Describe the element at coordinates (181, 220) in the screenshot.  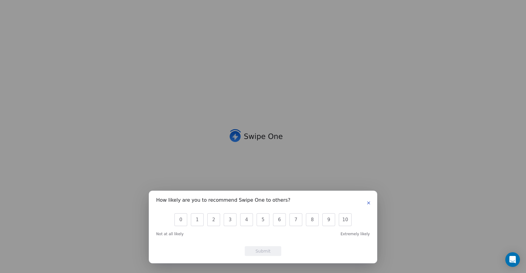
I see `button: 0` at that location.